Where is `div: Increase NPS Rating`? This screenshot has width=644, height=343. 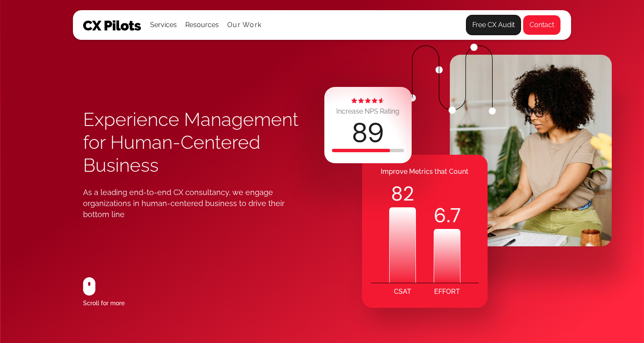 div: Increase NPS Rating is located at coordinates (368, 112).